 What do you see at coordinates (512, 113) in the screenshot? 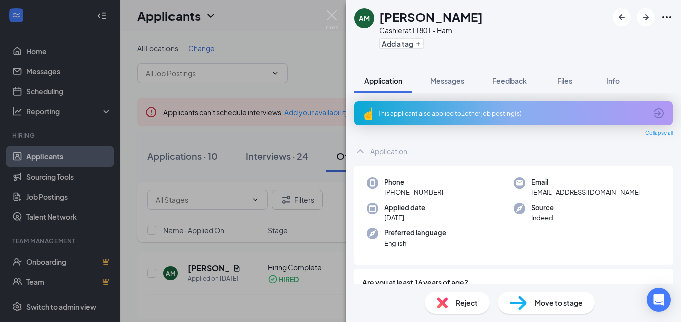
I see `div: This applicant also applied to 1 other job posting(s)` at bounding box center [512, 113].